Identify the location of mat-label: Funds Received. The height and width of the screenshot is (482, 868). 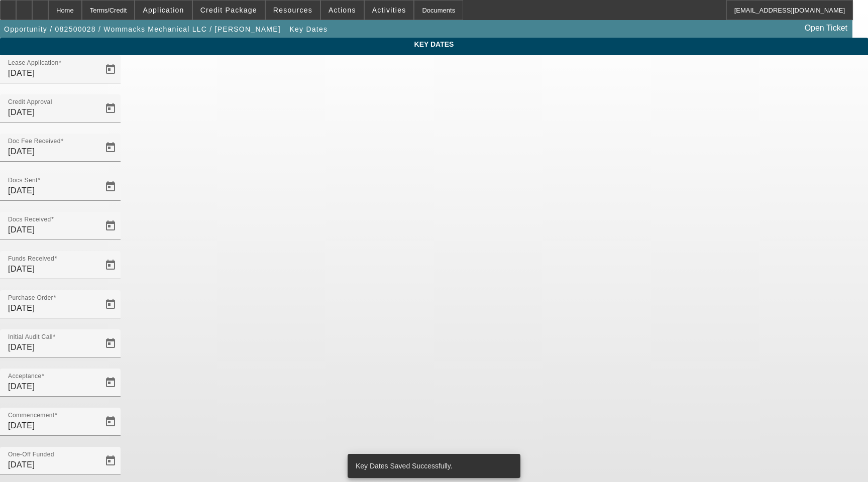
(31, 258).